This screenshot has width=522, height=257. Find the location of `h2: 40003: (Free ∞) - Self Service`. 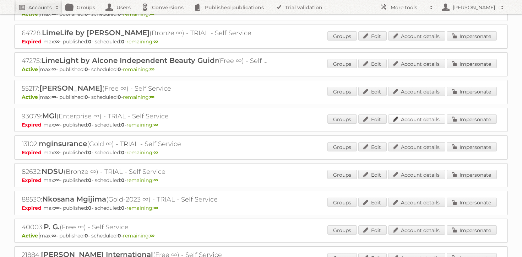

h2: 40003: (Free ∞) - Self Service is located at coordinates (146, 227).